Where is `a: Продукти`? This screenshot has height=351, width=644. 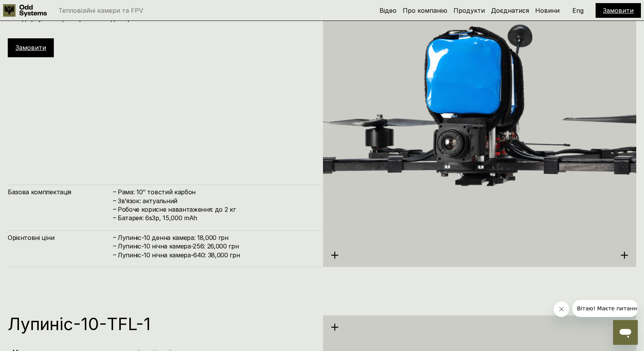 a: Продукти is located at coordinates (469, 11).